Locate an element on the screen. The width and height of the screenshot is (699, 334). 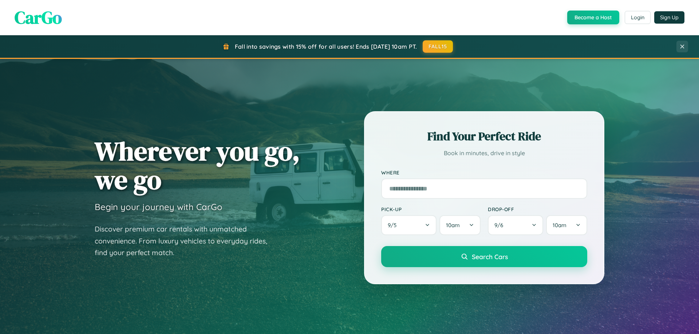
label: Pick-up is located at coordinates (430, 209).